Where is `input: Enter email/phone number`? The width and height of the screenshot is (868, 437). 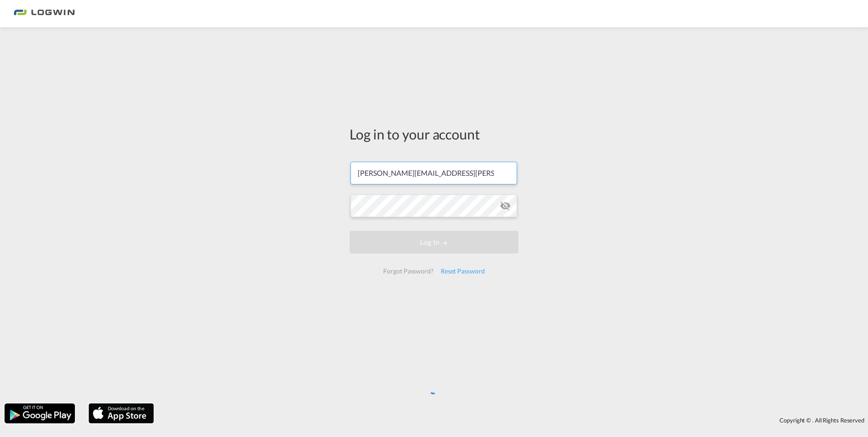
input: Enter email/phone number is located at coordinates (433, 173).